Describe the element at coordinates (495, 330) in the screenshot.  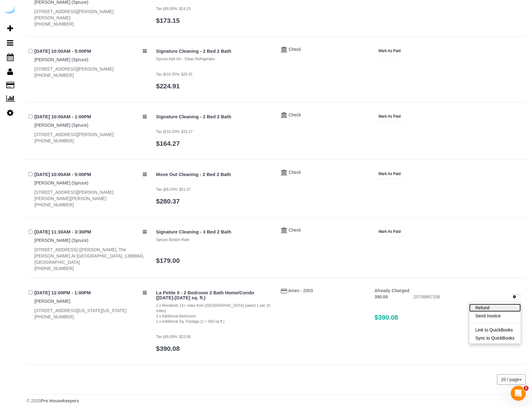
I see `a: Link to QuickBooks` at that location.